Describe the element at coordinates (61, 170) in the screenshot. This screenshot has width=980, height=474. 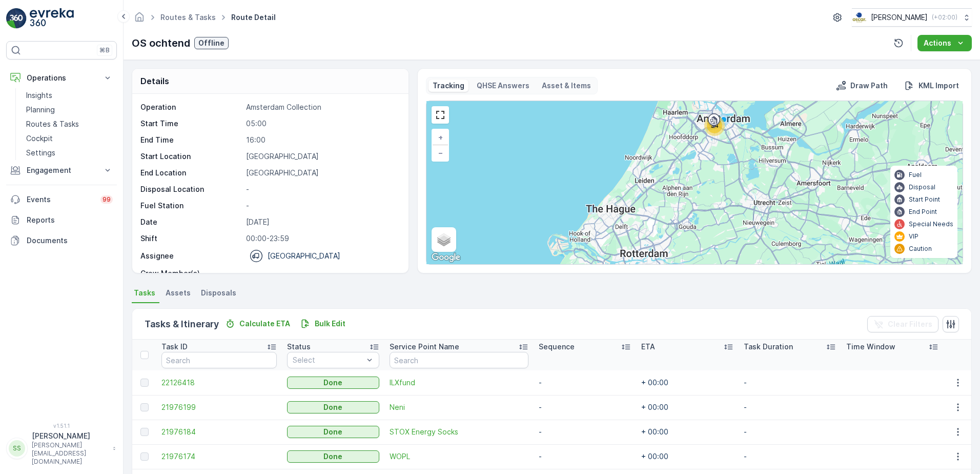
I see `button: Engagement` at that location.